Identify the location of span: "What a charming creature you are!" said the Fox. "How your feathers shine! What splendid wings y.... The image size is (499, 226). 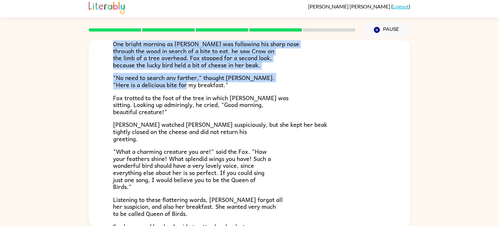
(192, 169).